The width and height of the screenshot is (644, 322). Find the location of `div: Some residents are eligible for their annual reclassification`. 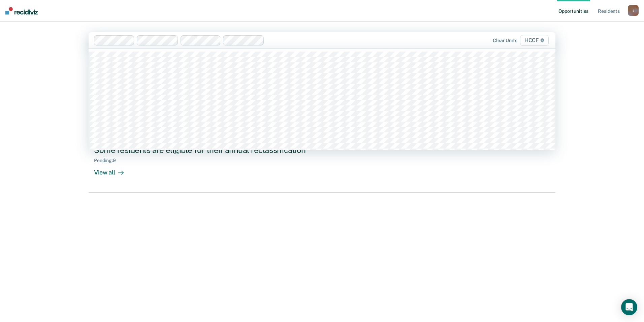

div: Some residents are eligible for their annual reclassification is located at coordinates (212, 150).